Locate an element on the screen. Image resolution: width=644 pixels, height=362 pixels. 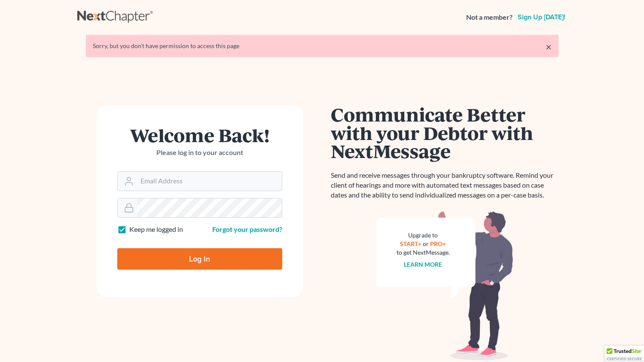
a: PRO+ is located at coordinates (438, 244).